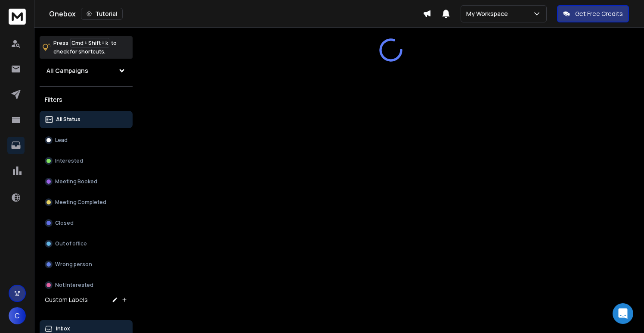 The width and height of the screenshot is (644, 333). Describe the element at coordinates (85, 48) in the screenshot. I see `p: Press to check for shortcuts.` at that location.